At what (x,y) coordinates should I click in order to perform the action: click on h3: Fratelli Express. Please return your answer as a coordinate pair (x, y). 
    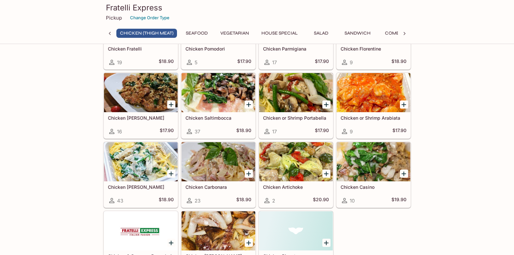
    Looking at the image, I should click on (257, 7).